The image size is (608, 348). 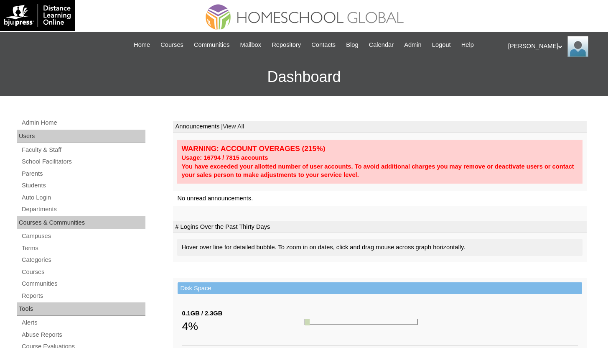 I want to click on a: Repository, so click(x=286, y=45).